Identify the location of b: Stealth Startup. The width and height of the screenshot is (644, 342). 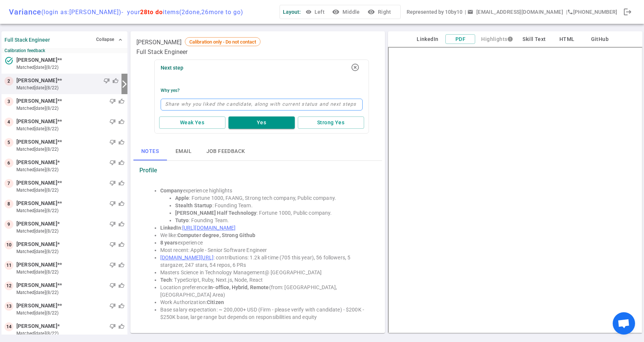
(194, 206).